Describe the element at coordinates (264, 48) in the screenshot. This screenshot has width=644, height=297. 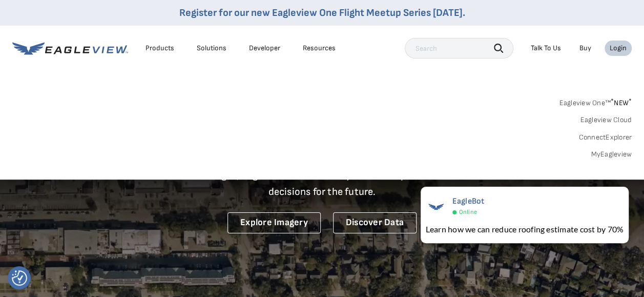
I see `a: Developer` at that location.